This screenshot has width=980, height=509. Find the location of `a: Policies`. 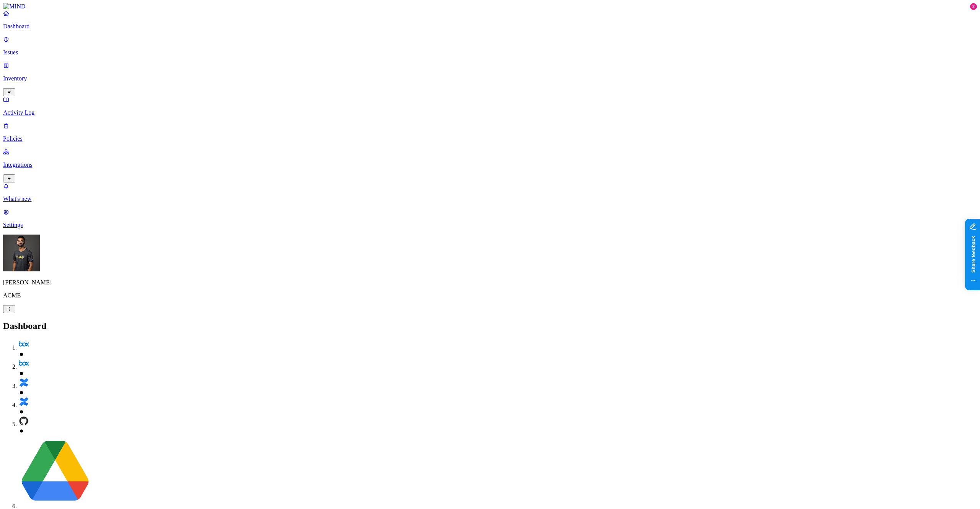

a: Policies is located at coordinates (490, 132).